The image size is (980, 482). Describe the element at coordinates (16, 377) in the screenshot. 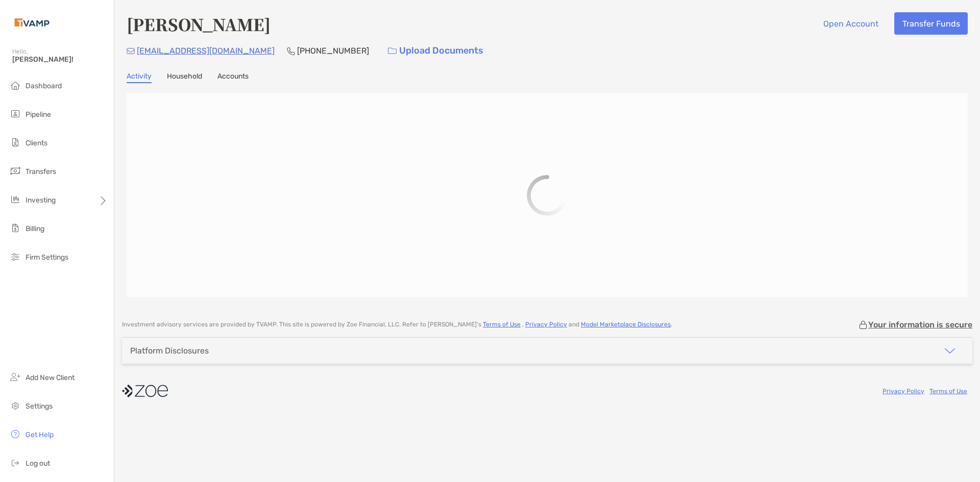

I see `img: add_new_client icon` at that location.